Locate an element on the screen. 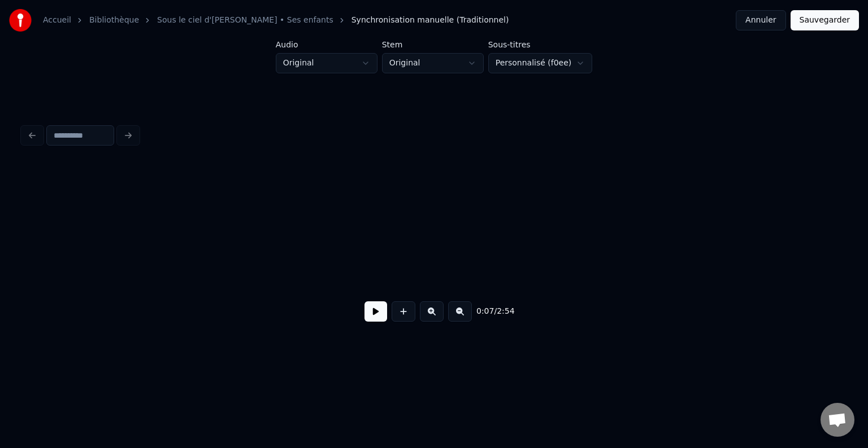  span: Synchronisation manuelle (Traditionnel) is located at coordinates (430, 20).